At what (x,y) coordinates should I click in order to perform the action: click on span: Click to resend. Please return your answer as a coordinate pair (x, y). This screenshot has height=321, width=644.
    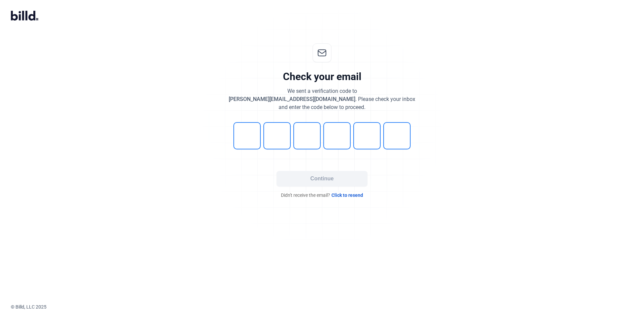
    Looking at the image, I should click on (347, 195).